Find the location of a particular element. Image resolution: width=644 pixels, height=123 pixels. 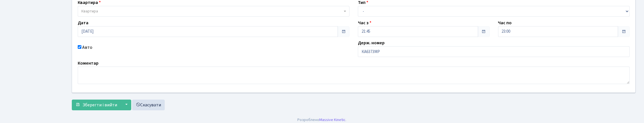

label: Час з is located at coordinates (365, 23).